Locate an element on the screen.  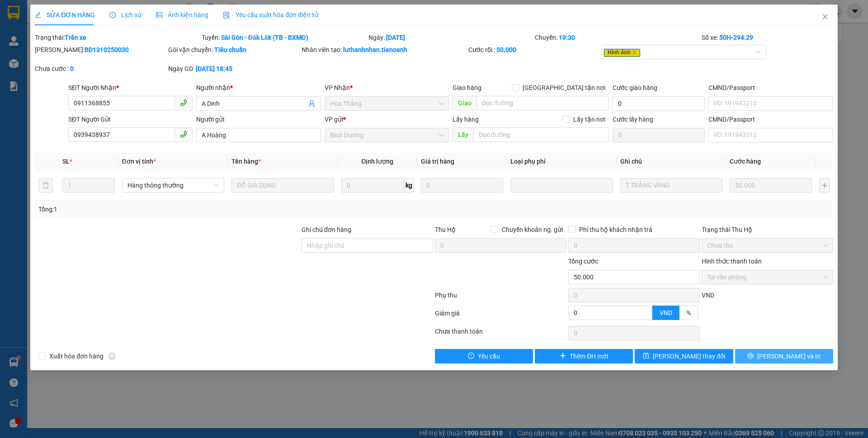
span: edit is located at coordinates (38, 15).